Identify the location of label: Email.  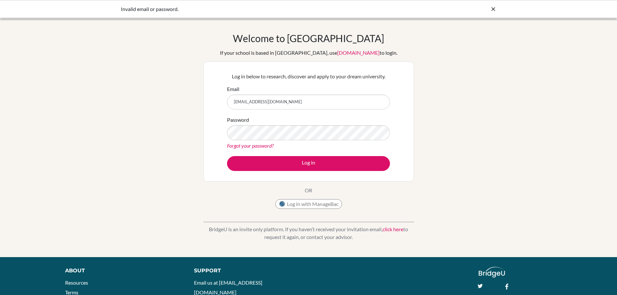
(233, 89).